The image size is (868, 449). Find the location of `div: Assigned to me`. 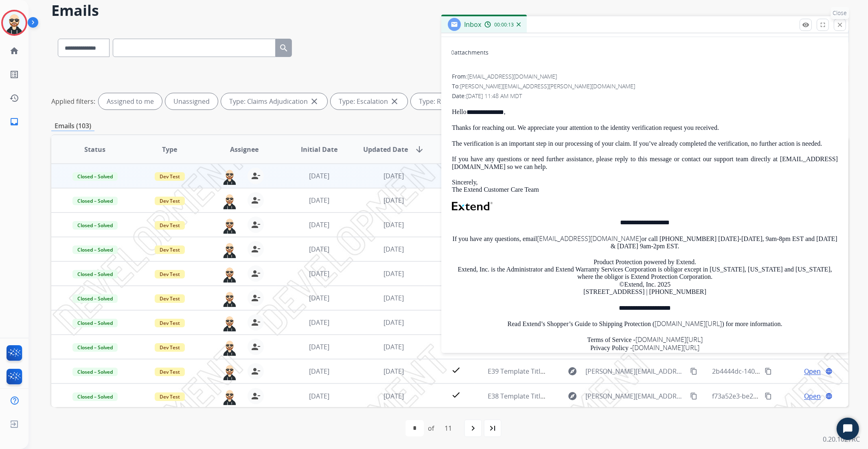

div: Assigned to me is located at coordinates (131, 101).